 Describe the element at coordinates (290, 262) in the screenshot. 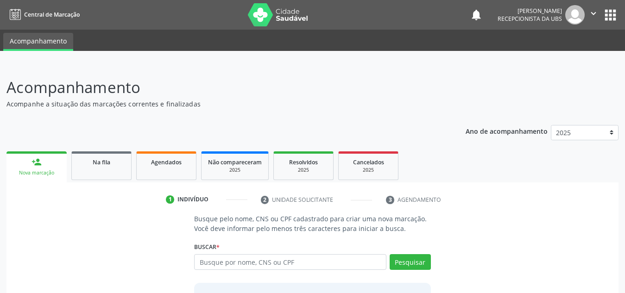

I see `input: Busque por nome, CNS ou CPF` at that location.